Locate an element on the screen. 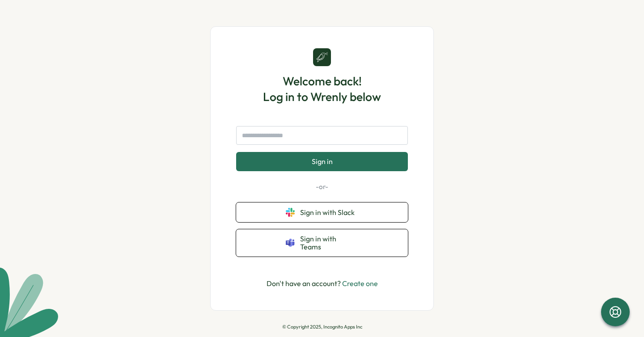 The height and width of the screenshot is (337, 644). span: Sign in with Teams is located at coordinates (329, 242).